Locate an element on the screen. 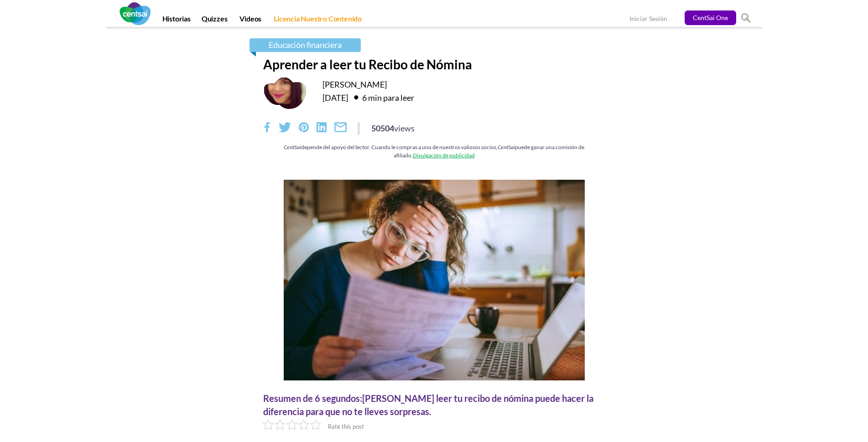  a: Historias is located at coordinates (177, 21).